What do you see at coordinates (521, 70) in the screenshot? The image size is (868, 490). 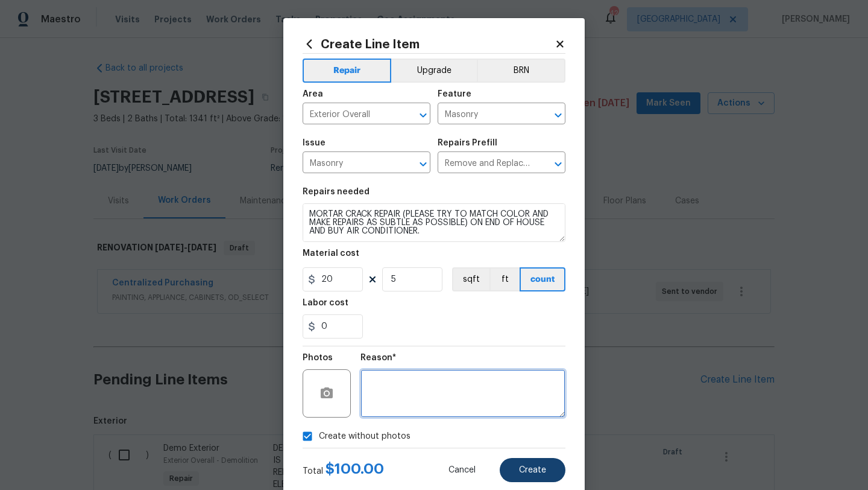 I see `button: BRN` at bounding box center [521, 70].